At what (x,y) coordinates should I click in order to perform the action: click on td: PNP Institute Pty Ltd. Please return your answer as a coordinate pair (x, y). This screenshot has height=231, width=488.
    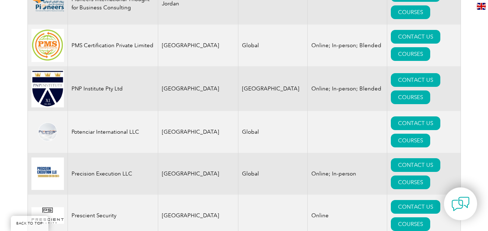
    Looking at the image, I should click on (113, 89).